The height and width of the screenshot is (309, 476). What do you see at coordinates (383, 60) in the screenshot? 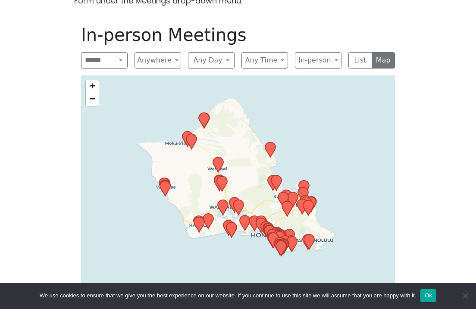
I see `button: Map` at bounding box center [383, 60].